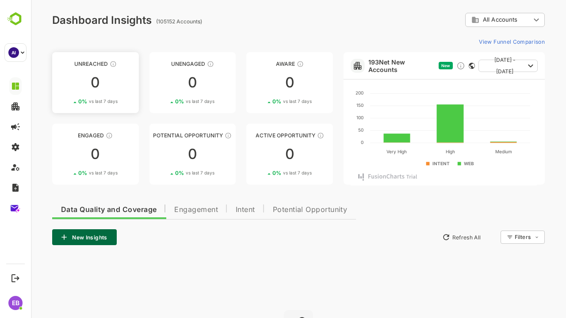 The height and width of the screenshot is (318, 566). Describe the element at coordinates (53, 237) in the screenshot. I see `a: New Insights` at that location.